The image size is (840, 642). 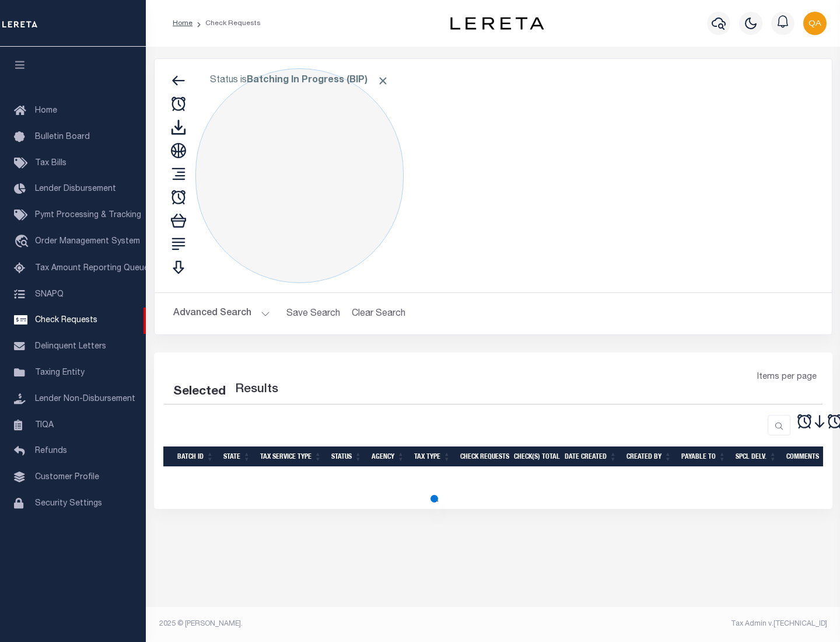 What do you see at coordinates (66, 321) in the screenshot?
I see `span: Check Requests` at bounding box center [66, 321].